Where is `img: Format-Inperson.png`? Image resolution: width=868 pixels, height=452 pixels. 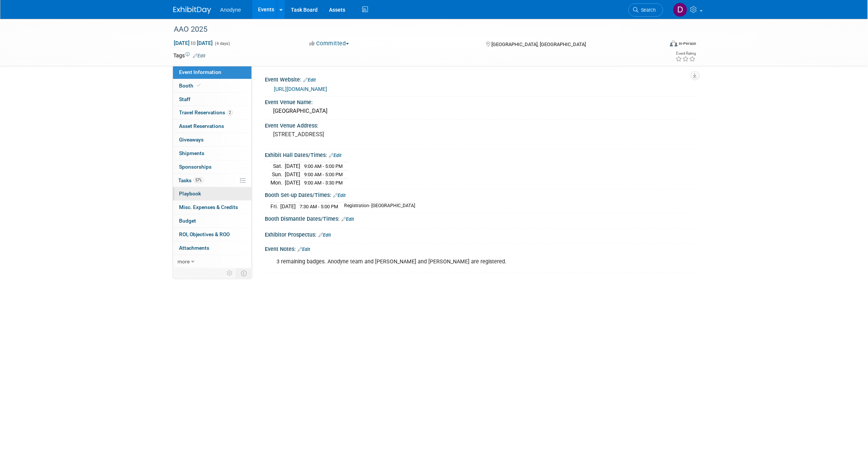
img: Format-Inperson.png is located at coordinates (674, 44).